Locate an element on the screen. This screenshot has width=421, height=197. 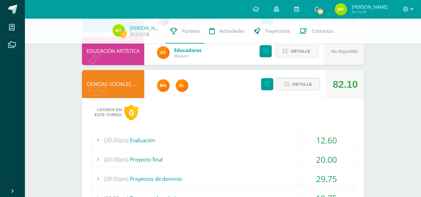
span: Maestro is located at coordinates (188, 56).